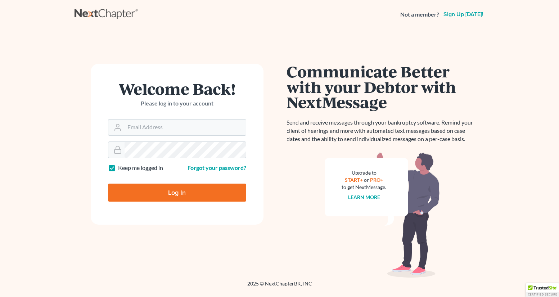 Image resolution: width=559 pixels, height=297 pixels. What do you see at coordinates (382, 87) in the screenshot?
I see `h1: Communicate Better with your Debtor with NextMessage` at bounding box center [382, 87].